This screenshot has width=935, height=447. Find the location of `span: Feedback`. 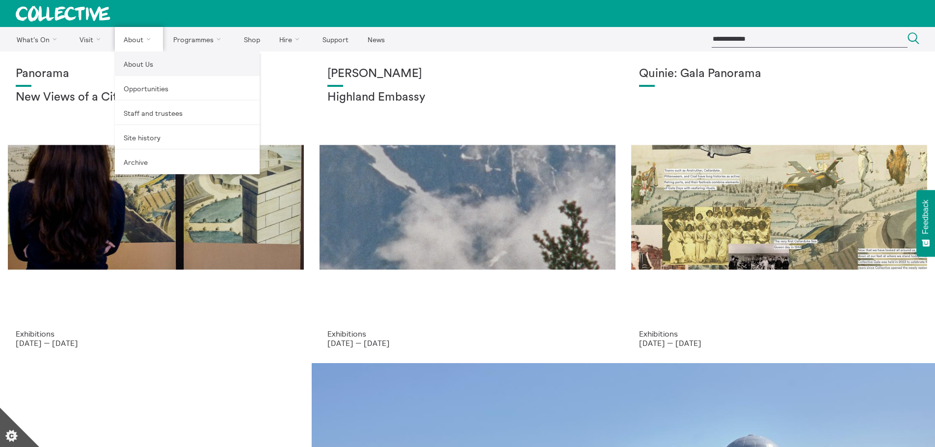

span: Feedback is located at coordinates (926, 217).